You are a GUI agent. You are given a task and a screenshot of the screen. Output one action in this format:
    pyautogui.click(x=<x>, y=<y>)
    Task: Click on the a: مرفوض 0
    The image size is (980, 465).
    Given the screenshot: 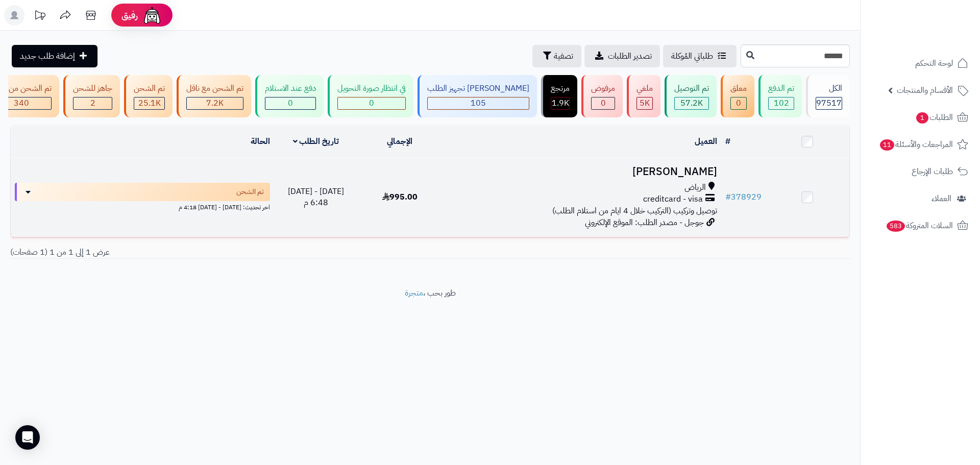 What is the action you would take?
    pyautogui.click(x=602, y=96)
    